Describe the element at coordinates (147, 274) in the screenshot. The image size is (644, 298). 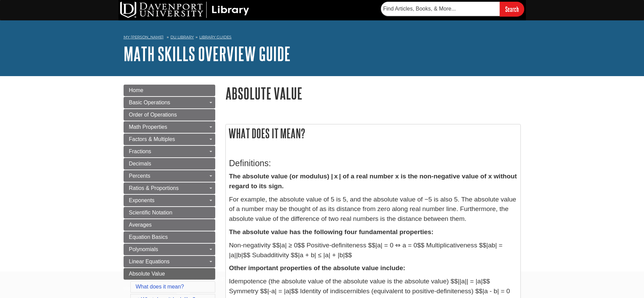
I see `span: Absolute Value` at that location.